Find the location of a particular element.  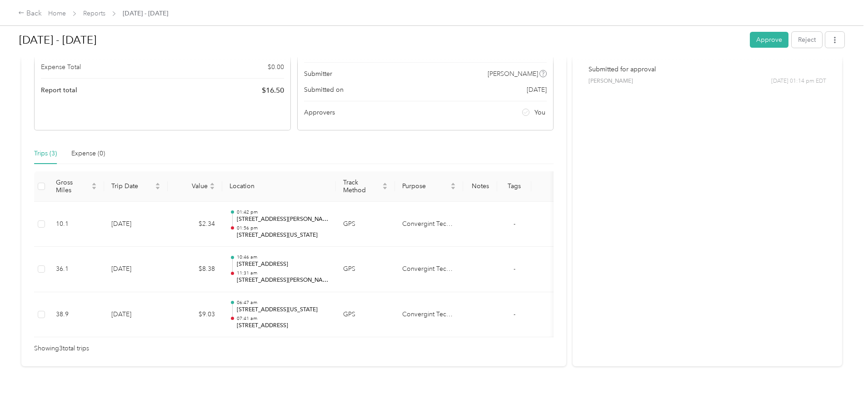

span: Purpose is located at coordinates (425, 186).